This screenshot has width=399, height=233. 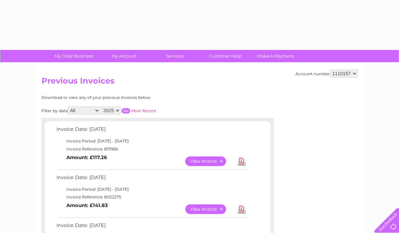 I want to click on h2: Previous Invoices, so click(x=200, y=82).